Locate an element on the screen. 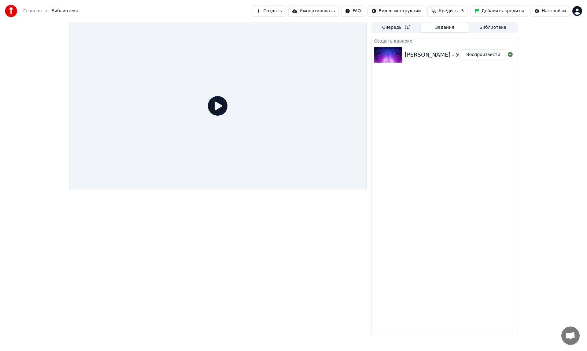 Image resolution: width=587 pixels, height=351 pixels. span: 3 is located at coordinates (462, 11).